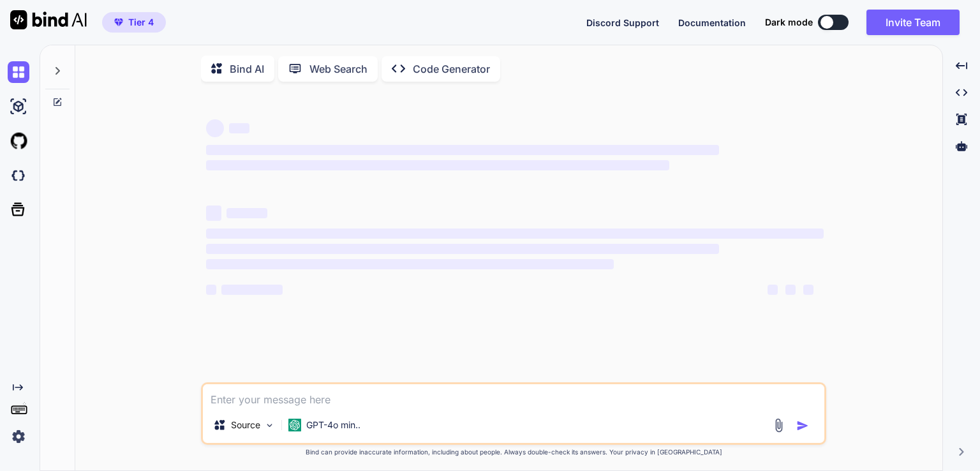 The height and width of the screenshot is (471, 980). I want to click on img: darkCloudIdeIcon, so click(19, 176).